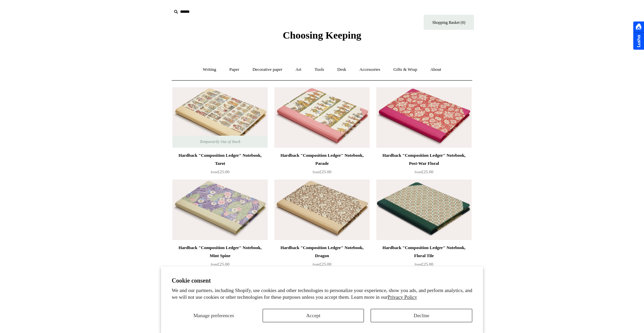 The height and width of the screenshot is (333, 644). What do you see at coordinates (402, 297) in the screenshot?
I see `a: Privacy Policy` at bounding box center [402, 297].